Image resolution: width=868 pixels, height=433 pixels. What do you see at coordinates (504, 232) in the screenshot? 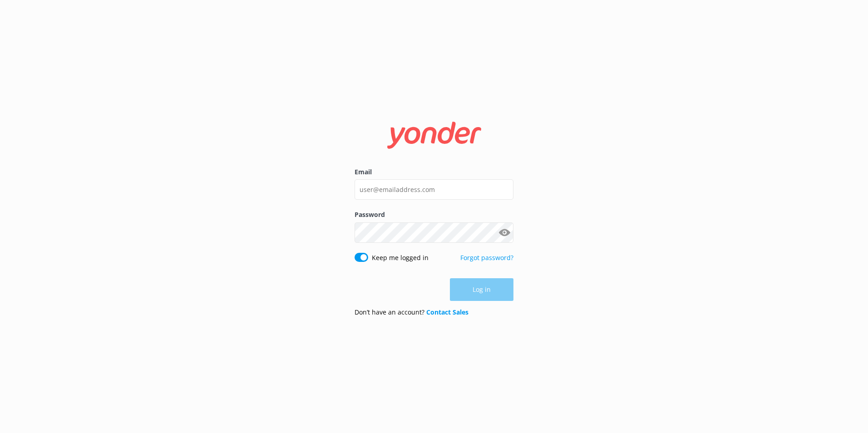
I see `button: Show password` at bounding box center [504, 232].